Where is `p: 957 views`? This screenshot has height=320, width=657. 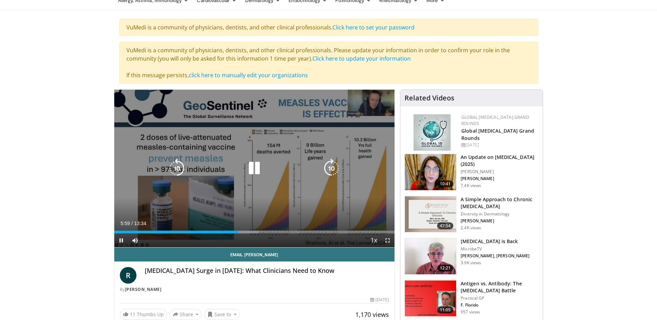
p: 957 views is located at coordinates (470, 312).